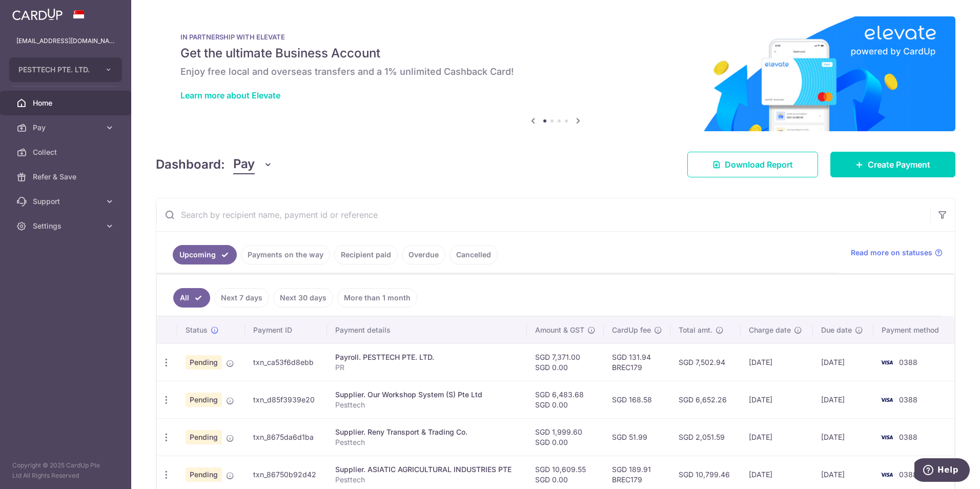 The height and width of the screenshot is (489, 980). I want to click on td: txn_8675da6d1ba, so click(286, 436).